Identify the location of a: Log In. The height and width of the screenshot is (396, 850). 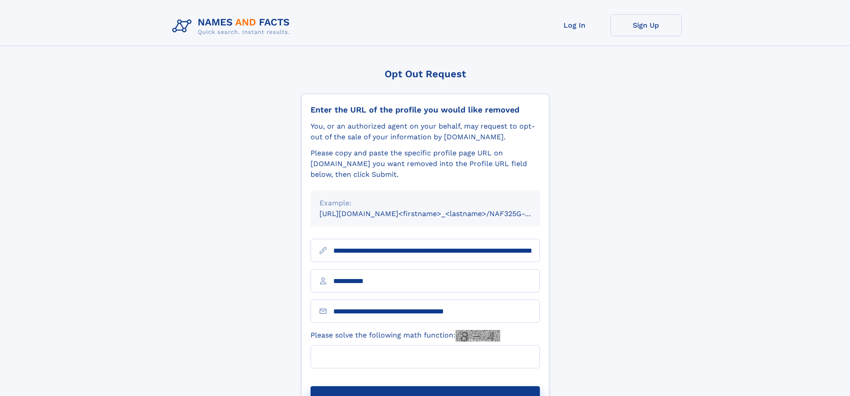
(575, 25).